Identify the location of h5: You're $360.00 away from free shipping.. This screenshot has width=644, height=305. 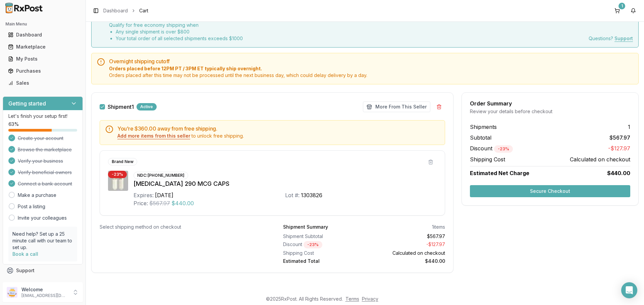
(278, 128).